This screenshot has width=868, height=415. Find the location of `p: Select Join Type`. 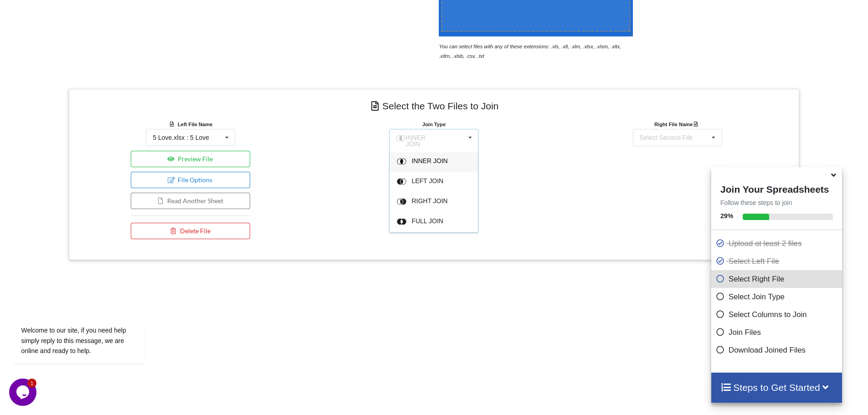

p: Select Join Type is located at coordinates (778, 296).